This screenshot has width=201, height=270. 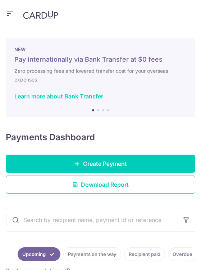 I want to click on span: Create Payment, so click(x=105, y=164).